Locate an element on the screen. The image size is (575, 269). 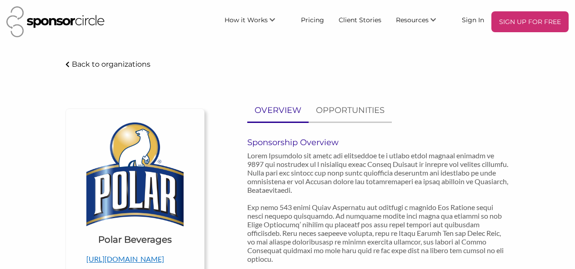
span: How it Works is located at coordinates (246, 20).